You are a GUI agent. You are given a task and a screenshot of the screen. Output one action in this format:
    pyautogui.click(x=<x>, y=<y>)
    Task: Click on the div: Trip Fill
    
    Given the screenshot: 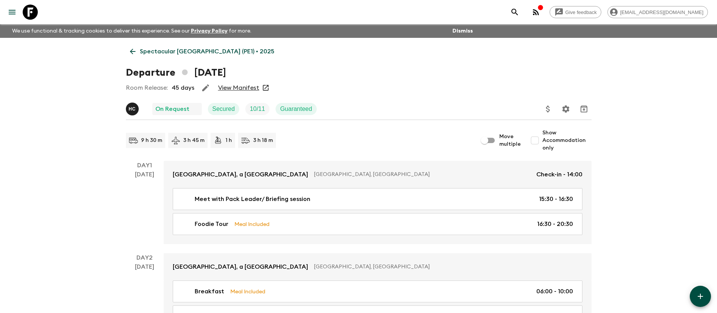 What is the action you would take?
    pyautogui.click(x=257, y=109)
    